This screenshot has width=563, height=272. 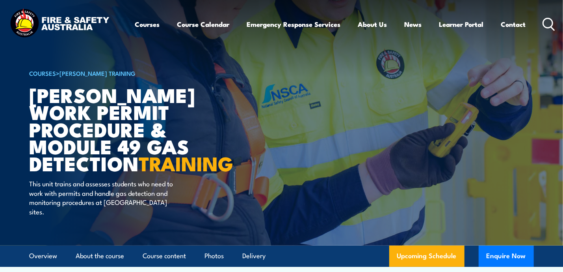 What do you see at coordinates (165, 255) in the screenshot?
I see `a: Course content` at bounding box center [165, 255].